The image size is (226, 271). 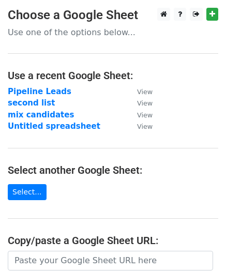 I want to click on h4: Select another Google Sheet:, so click(x=113, y=170).